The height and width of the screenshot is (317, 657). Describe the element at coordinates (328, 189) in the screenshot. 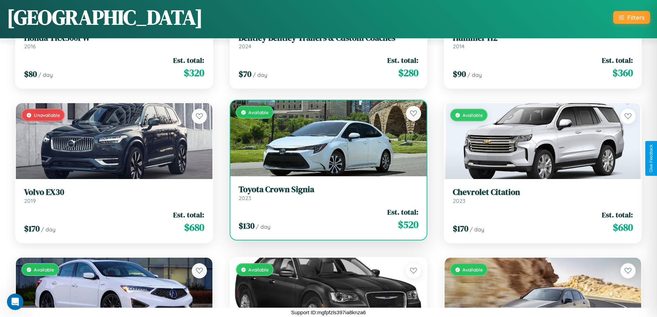

I see `h3: Toyota Crown Signia` at that location.